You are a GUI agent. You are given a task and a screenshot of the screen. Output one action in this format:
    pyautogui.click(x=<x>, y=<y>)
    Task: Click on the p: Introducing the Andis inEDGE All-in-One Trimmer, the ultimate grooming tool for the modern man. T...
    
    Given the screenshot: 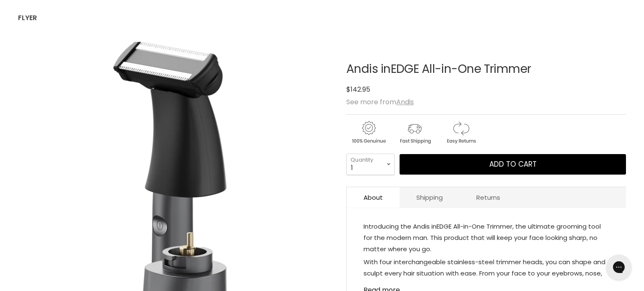 What is the action you would take?
    pyautogui.click(x=487, y=238)
    